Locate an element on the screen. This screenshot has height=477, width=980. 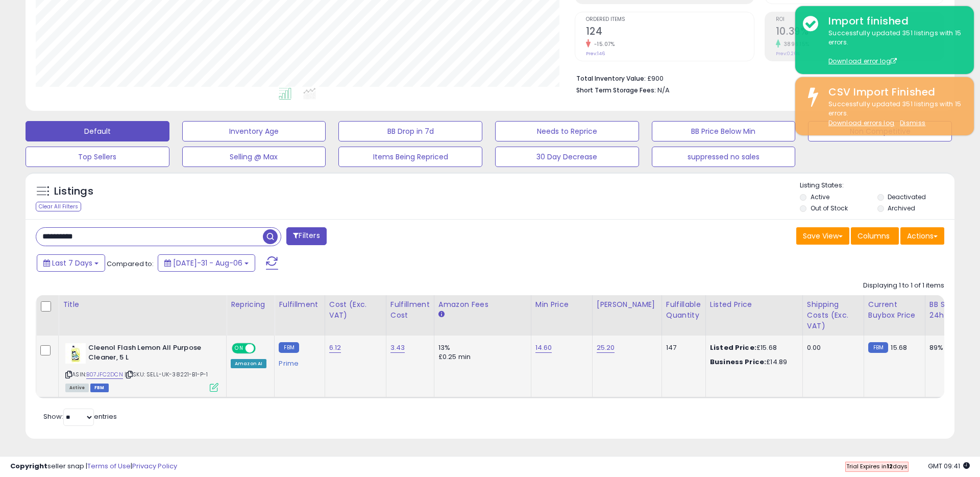
div: Amazon AI is located at coordinates (249, 364).